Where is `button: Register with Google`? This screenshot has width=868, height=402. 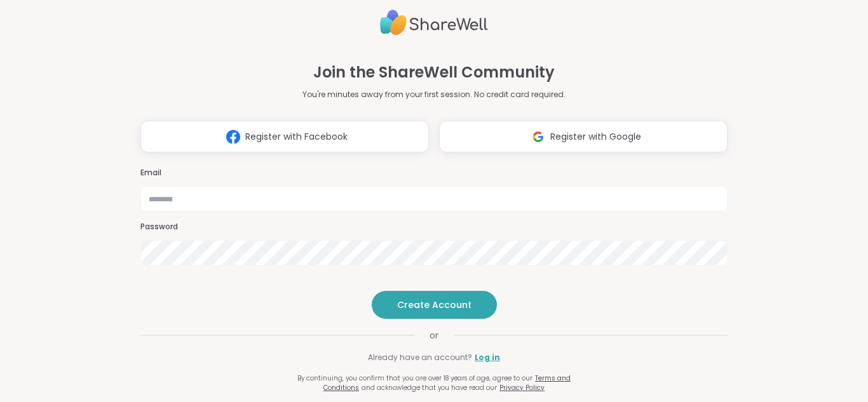
button: Register with Google is located at coordinates (583, 136).